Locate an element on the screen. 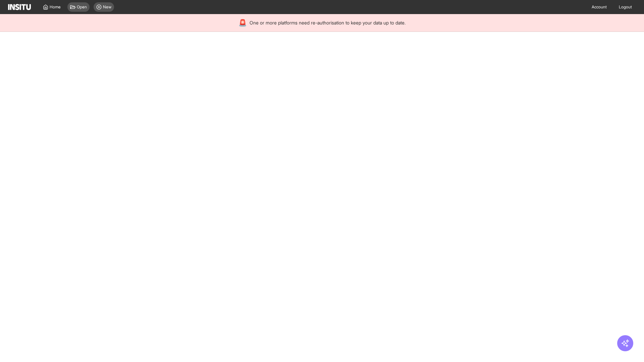 The height and width of the screenshot is (362, 644). span: Home is located at coordinates (55, 7).